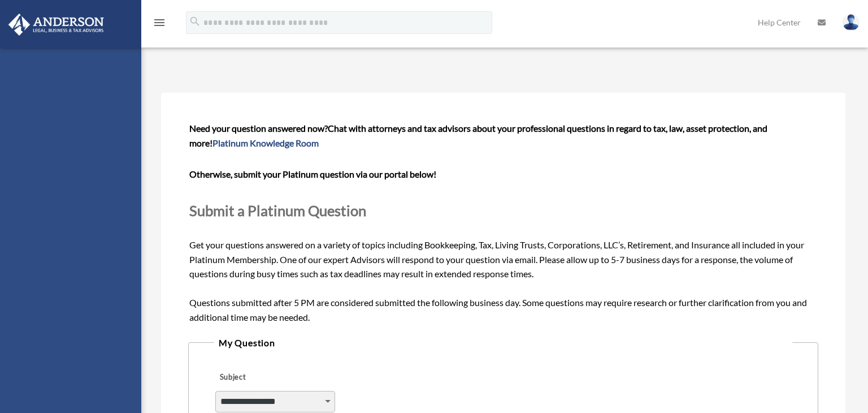  Describe the element at coordinates (851, 22) in the screenshot. I see `img: User Pic` at that location.